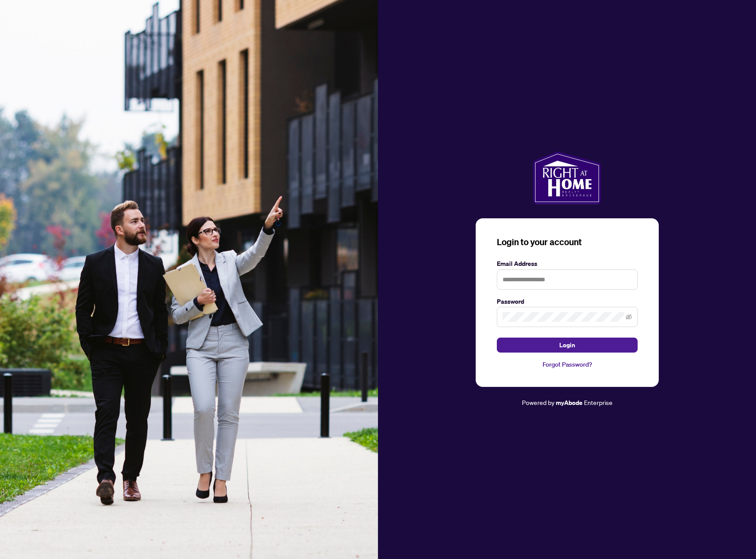  What do you see at coordinates (567, 345) in the screenshot?
I see `span: Login` at bounding box center [567, 345].